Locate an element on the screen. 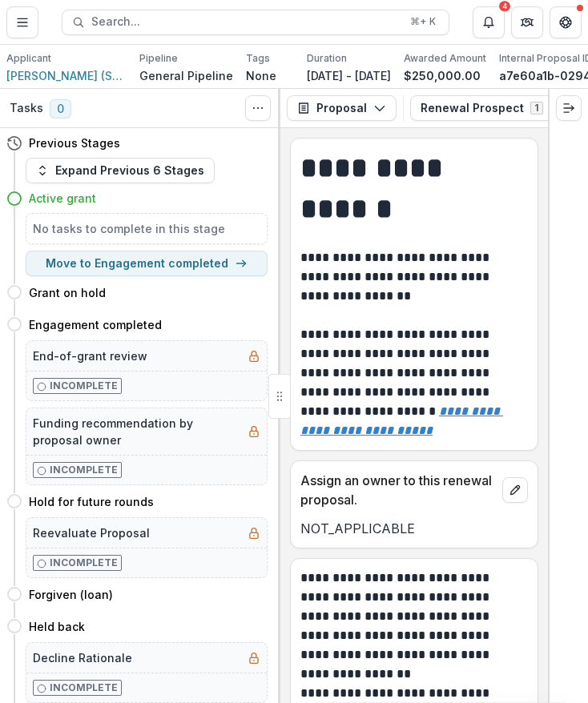 This screenshot has height=703, width=588. p: Awarded Amount is located at coordinates (444, 59).